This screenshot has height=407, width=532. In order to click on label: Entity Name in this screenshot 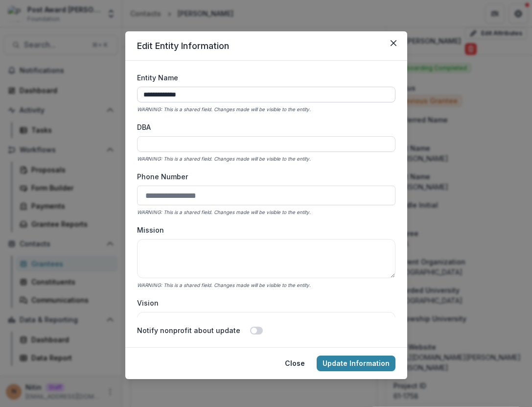, I will do `click(263, 78)`.